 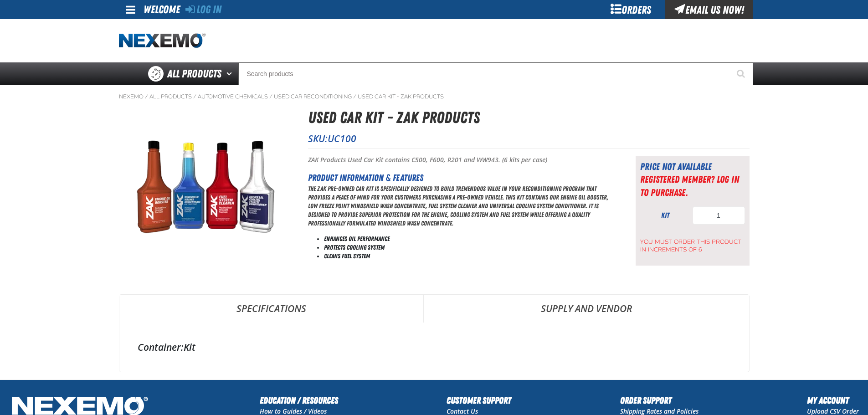 What do you see at coordinates (233, 96) in the screenshot?
I see `a: Automotive Chemicals` at bounding box center [233, 96].